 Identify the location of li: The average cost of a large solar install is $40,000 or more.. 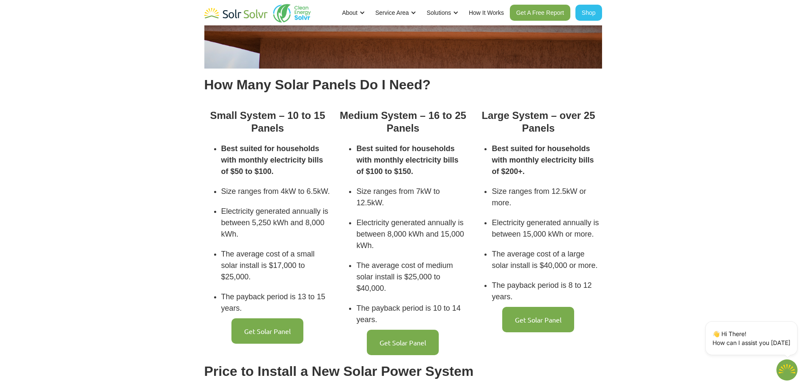
(547, 260).